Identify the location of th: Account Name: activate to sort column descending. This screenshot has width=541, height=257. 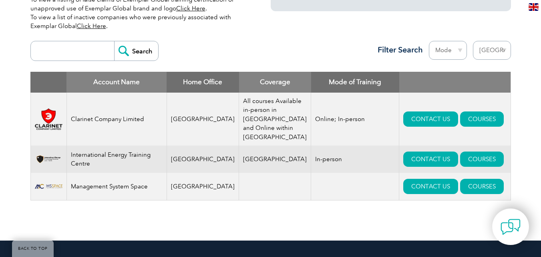
(117, 82).